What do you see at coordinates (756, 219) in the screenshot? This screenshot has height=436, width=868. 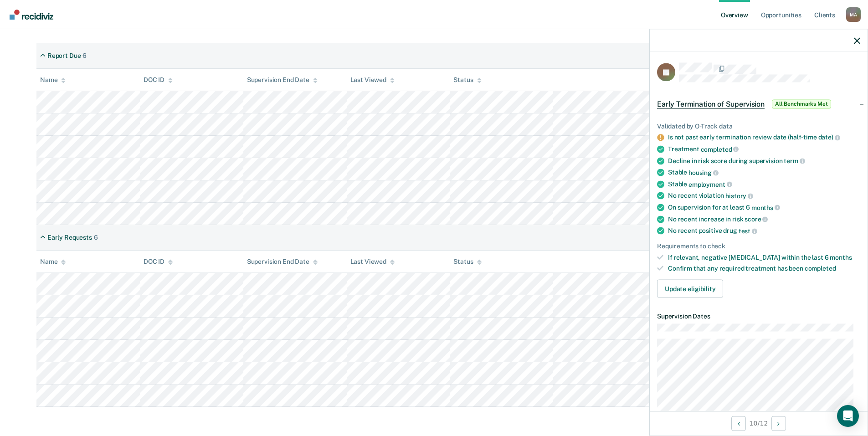 I see `span: score` at bounding box center [756, 219].